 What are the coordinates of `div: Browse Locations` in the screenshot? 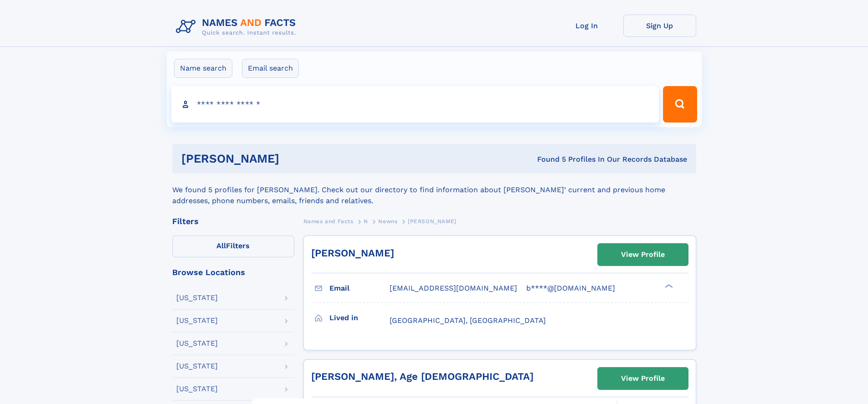 It's located at (233, 272).